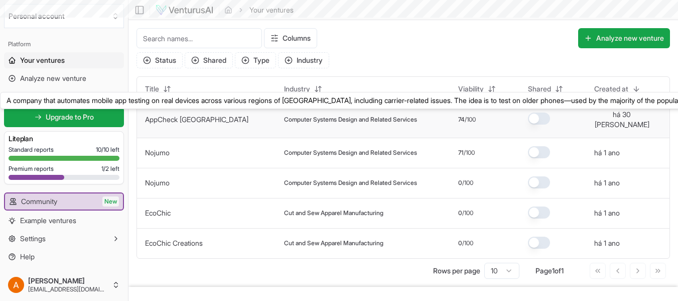  I want to click on span: Industry, so click(297, 89).